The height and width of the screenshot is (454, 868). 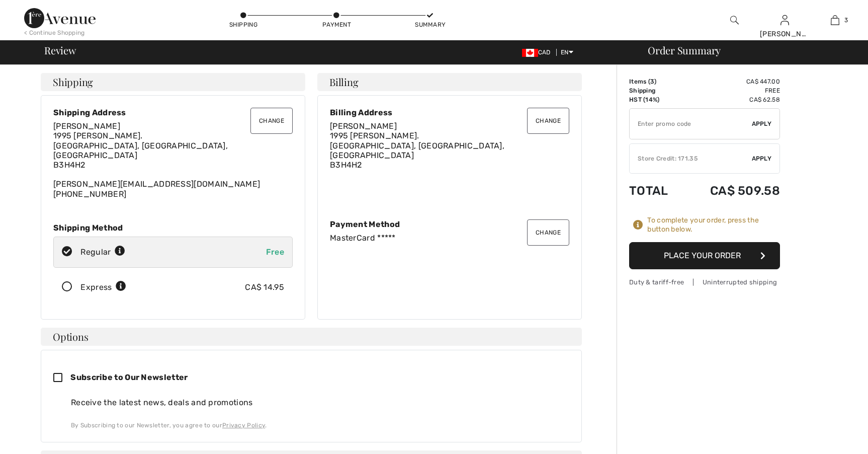 What do you see at coordinates (73, 82) in the screenshot?
I see `span: Shipping` at bounding box center [73, 82].